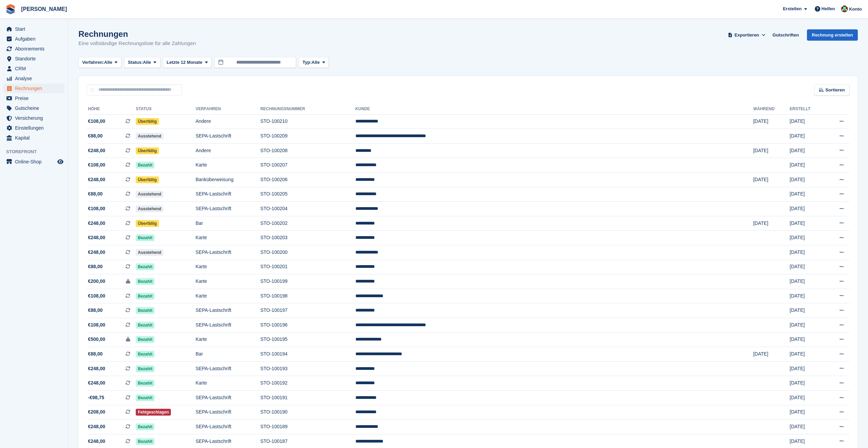 The height and width of the screenshot is (448, 868). I want to click on button: Verfahren: Alle, so click(100, 63).